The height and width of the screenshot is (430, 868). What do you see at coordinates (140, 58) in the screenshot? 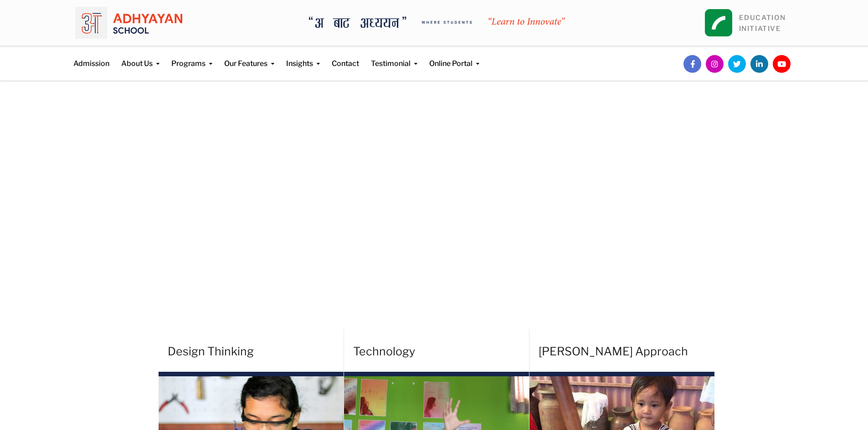
I see `a: About Us` at bounding box center [140, 58].